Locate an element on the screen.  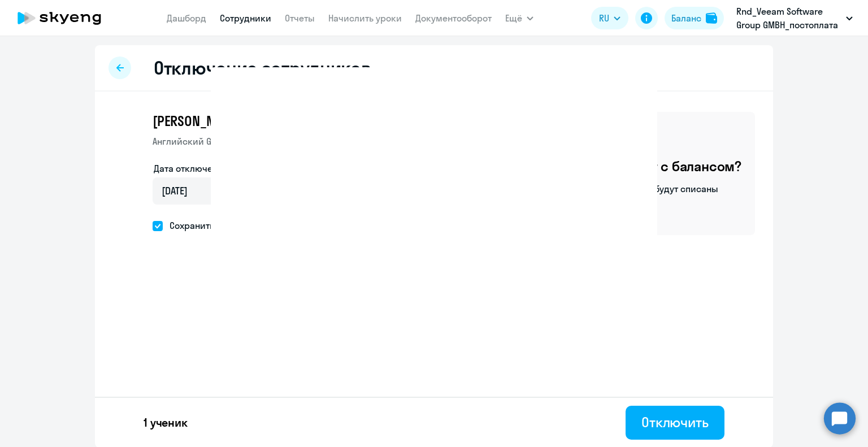
input: дд.мм.гггг is located at coordinates (233, 191).